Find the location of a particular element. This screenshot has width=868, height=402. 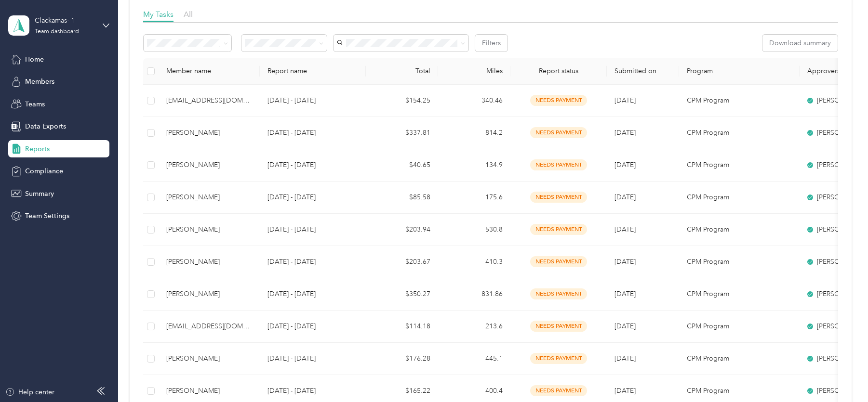

span: Members is located at coordinates (39, 81).